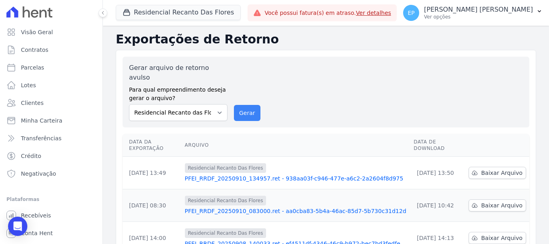  What do you see at coordinates (29, 85) in the screenshot?
I see `span: Lotes` at bounding box center [29, 85].